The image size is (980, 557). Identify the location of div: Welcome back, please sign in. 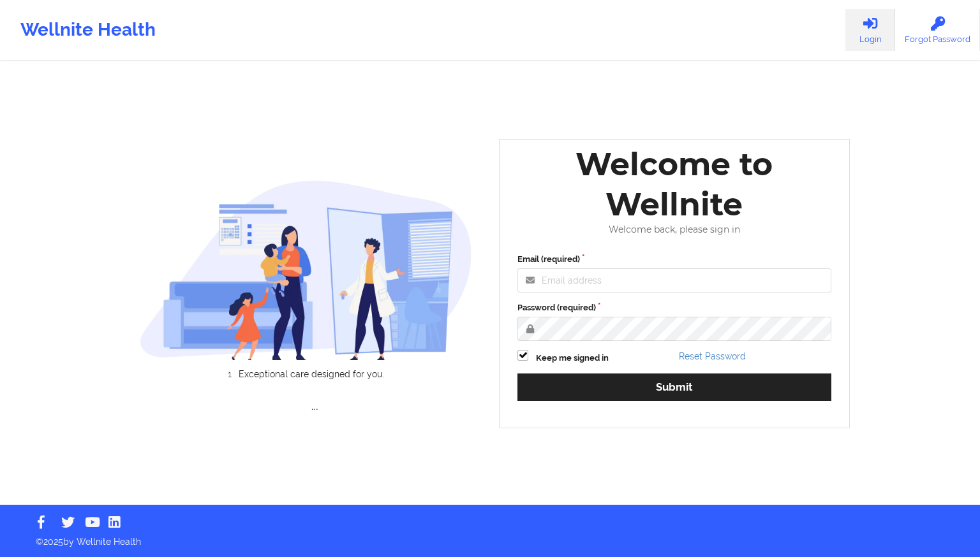
(675, 229).